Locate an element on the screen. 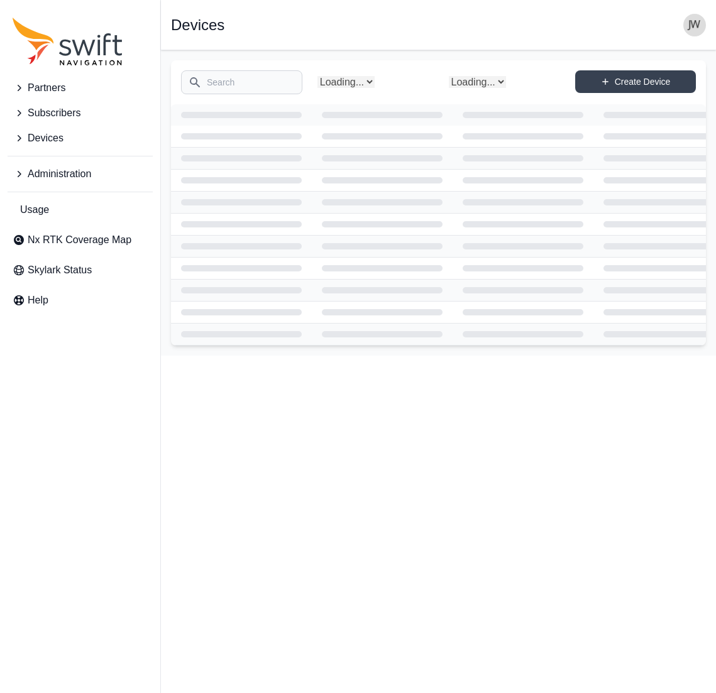  button: Partners is located at coordinates (80, 88).